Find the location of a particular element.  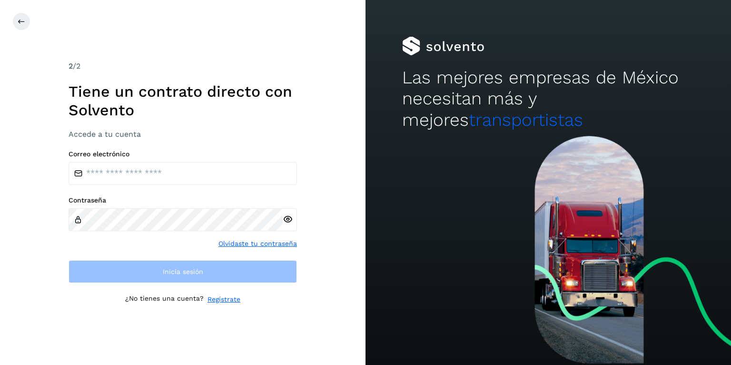

span: 2 is located at coordinates (70, 66).